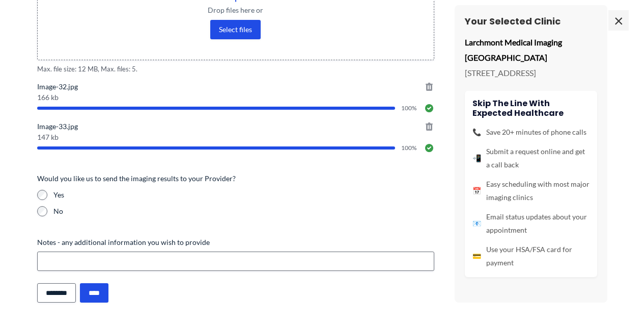 The image size is (644, 322). Describe the element at coordinates (531, 108) in the screenshot. I see `h4: Skip the line with Expected Healthcare` at that location.